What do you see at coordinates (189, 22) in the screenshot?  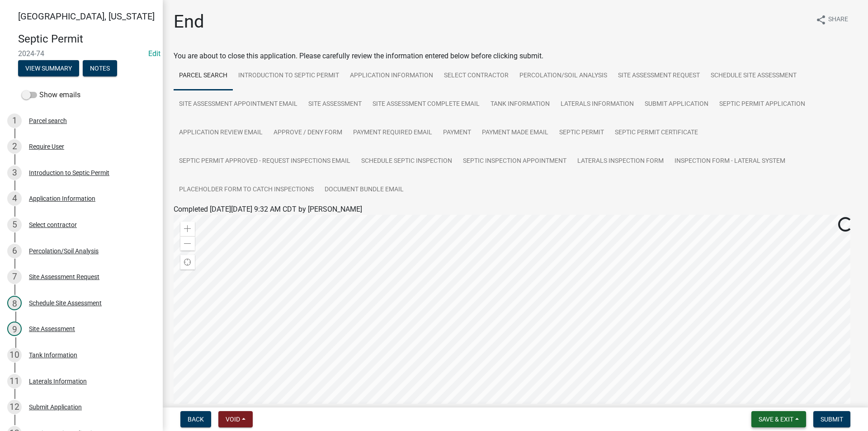 I see `h1: End` at bounding box center [189, 22].